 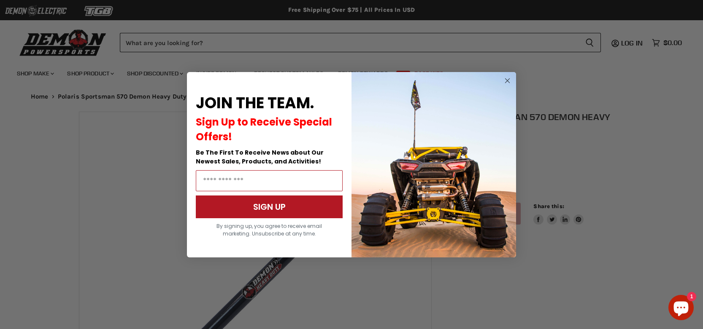 I want to click on span: JOIN THE TEAM., so click(x=255, y=103).